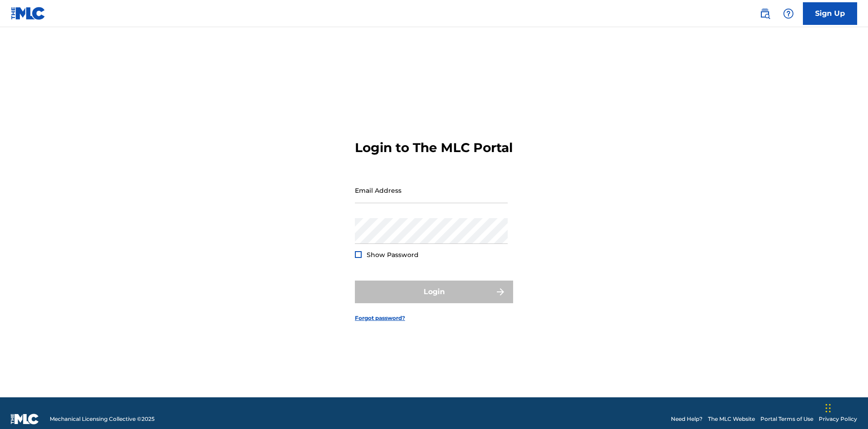 The width and height of the screenshot is (868, 429). Describe the element at coordinates (765, 14) in the screenshot. I see `img: search` at that location.